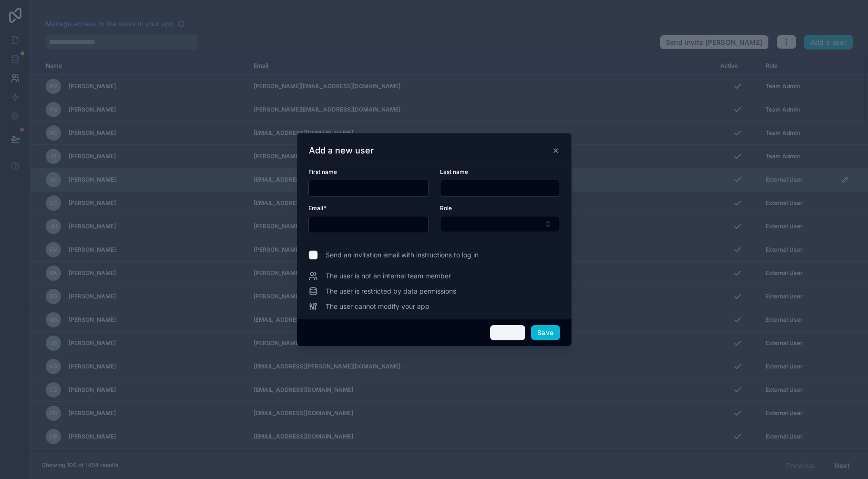 The height and width of the screenshot is (479, 868). I want to click on span: The user cannot modify your app, so click(378, 307).